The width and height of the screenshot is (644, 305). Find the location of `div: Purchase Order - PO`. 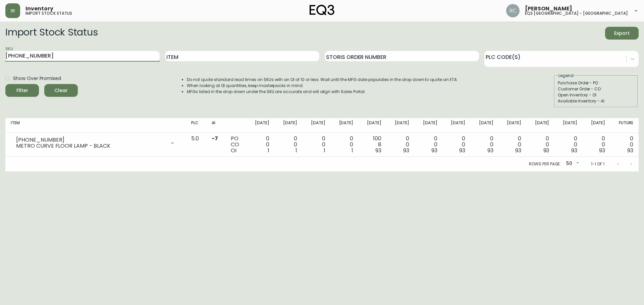

div: Purchase Order - PO is located at coordinates (596, 83).